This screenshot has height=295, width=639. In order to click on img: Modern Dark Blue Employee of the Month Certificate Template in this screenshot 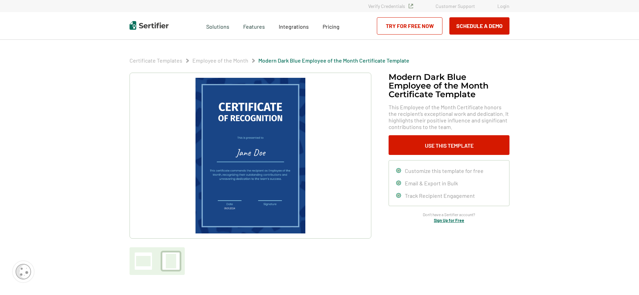, I will do `click(250, 155)`.